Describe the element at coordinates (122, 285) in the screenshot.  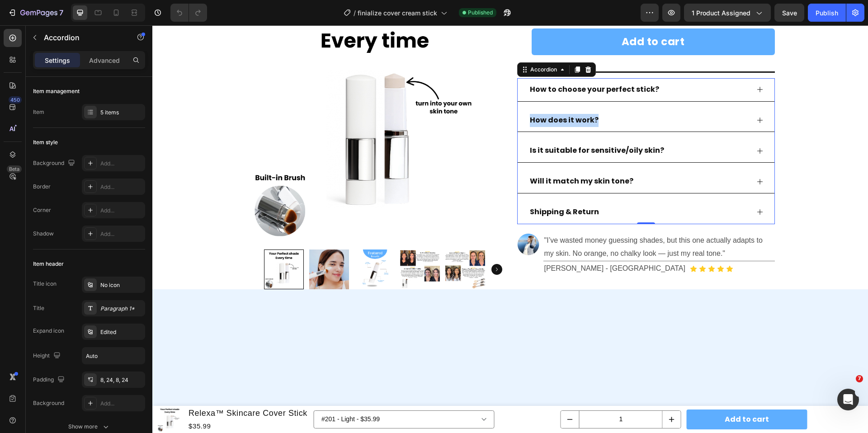
I see `div: No icon` at that location.